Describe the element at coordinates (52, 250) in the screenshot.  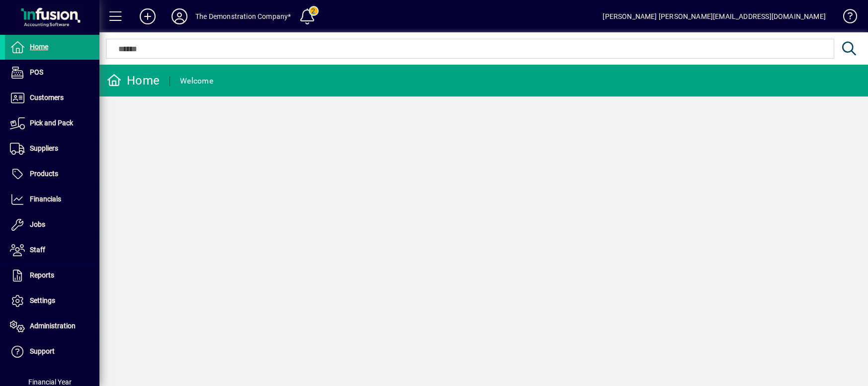
I see `a: Staff` at that location.